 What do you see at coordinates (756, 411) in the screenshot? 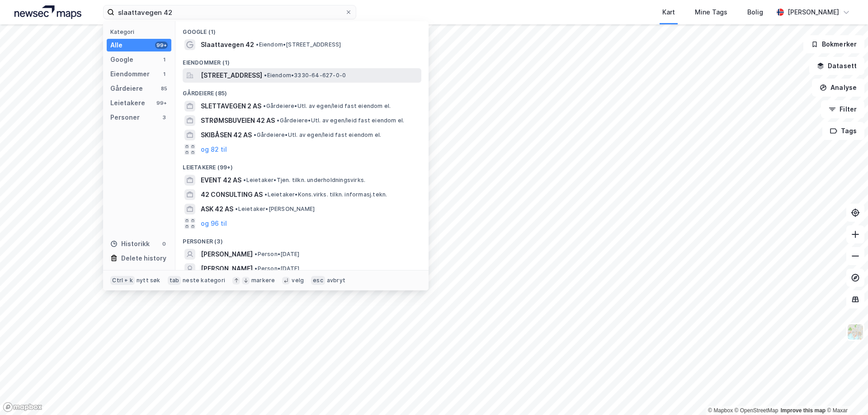
I see `a: OpenStreetMap` at bounding box center [756, 411].